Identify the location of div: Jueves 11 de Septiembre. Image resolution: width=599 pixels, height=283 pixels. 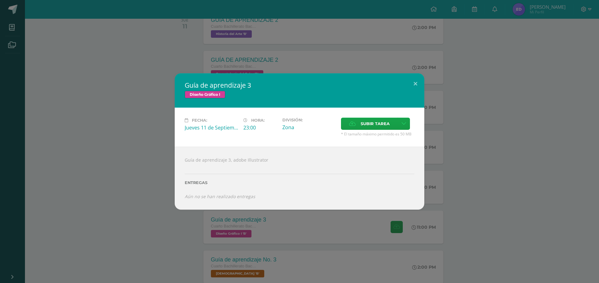
(211, 128).